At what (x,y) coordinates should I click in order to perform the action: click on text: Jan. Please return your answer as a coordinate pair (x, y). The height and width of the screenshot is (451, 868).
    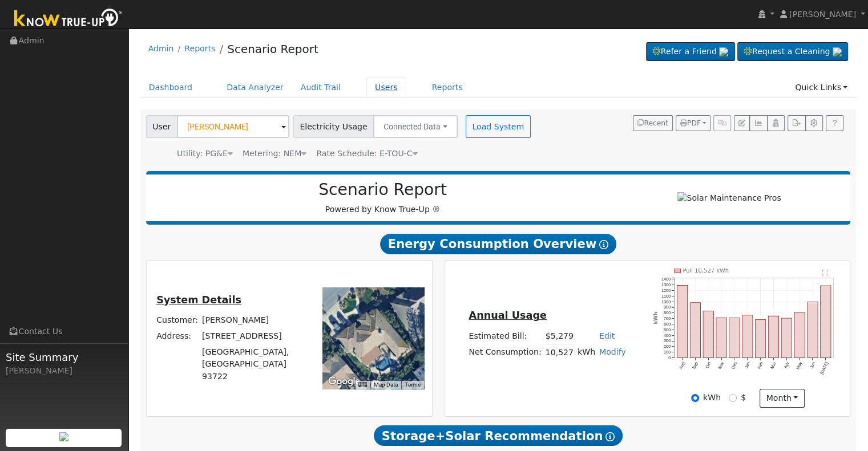
    Looking at the image, I should click on (747, 365).